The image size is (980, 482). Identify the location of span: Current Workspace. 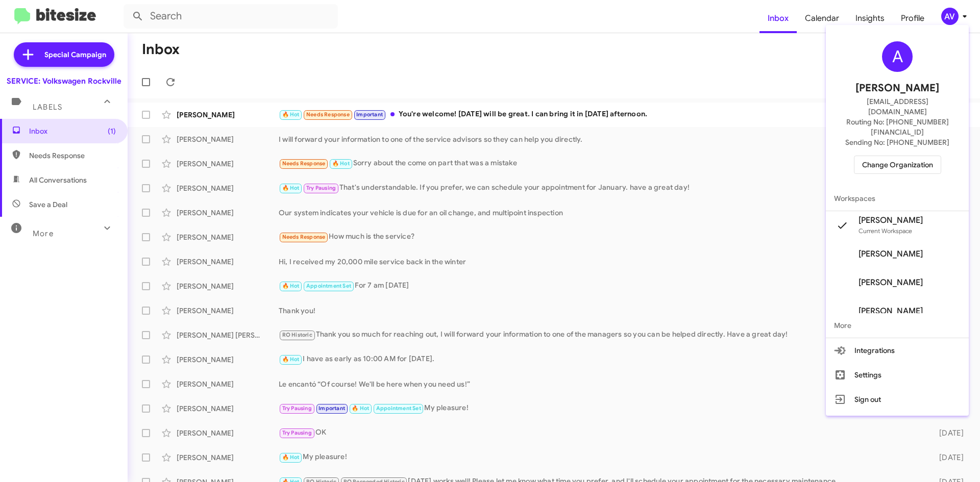
(885, 230).